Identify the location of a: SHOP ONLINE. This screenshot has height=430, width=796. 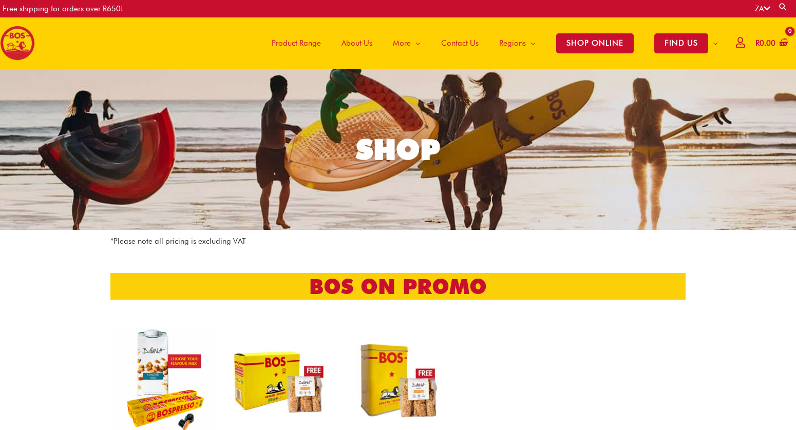
(594, 43).